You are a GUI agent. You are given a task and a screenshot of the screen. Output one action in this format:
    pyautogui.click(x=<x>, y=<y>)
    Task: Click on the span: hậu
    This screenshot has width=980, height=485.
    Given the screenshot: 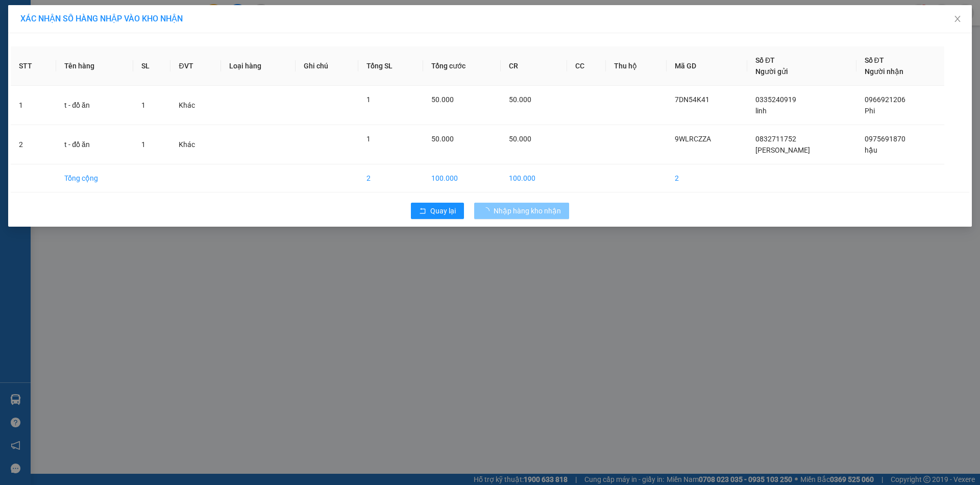 What is the action you would take?
    pyautogui.click(x=871, y=150)
    